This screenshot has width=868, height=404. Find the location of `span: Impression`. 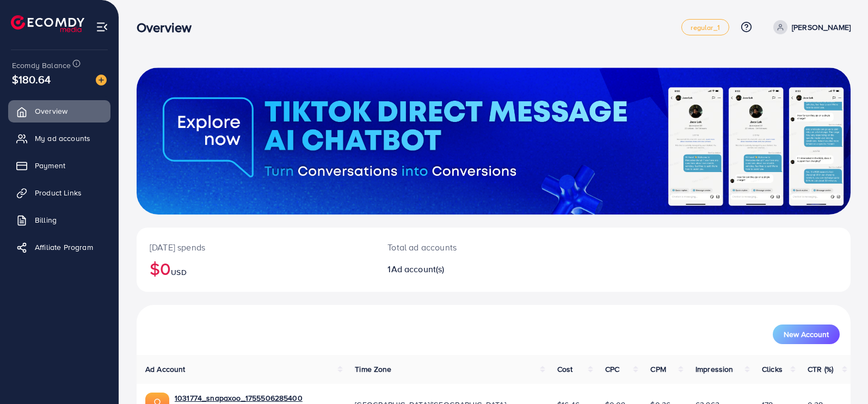

span: Impression is located at coordinates (714, 369).